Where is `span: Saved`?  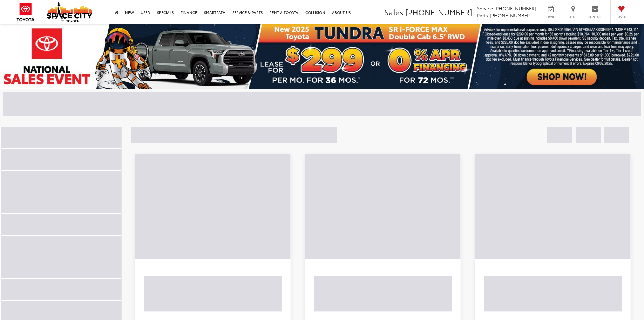
span: Saved is located at coordinates (621, 16).